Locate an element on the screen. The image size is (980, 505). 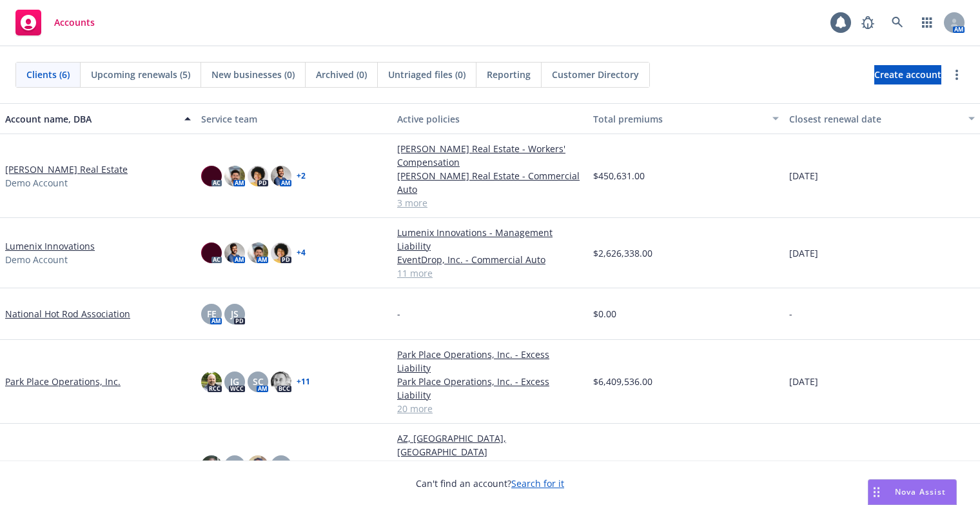
button: Active policies is located at coordinates (490, 119).